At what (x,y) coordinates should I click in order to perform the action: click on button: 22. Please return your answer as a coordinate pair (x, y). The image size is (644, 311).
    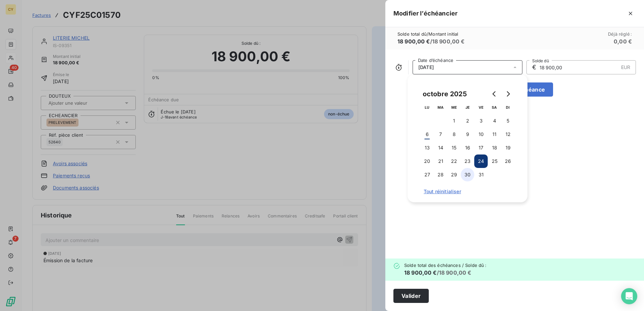
    Looking at the image, I should click on (454, 161).